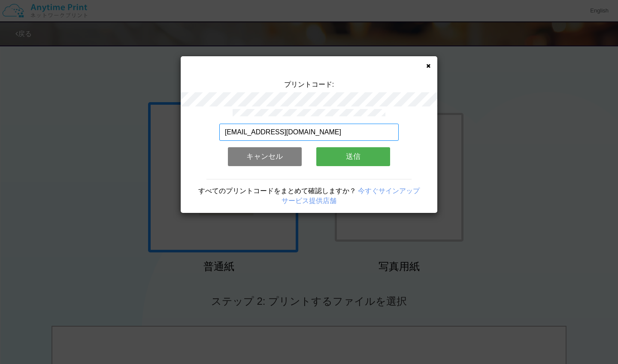  I want to click on a: 今すぐサインアップ, so click(389, 191).